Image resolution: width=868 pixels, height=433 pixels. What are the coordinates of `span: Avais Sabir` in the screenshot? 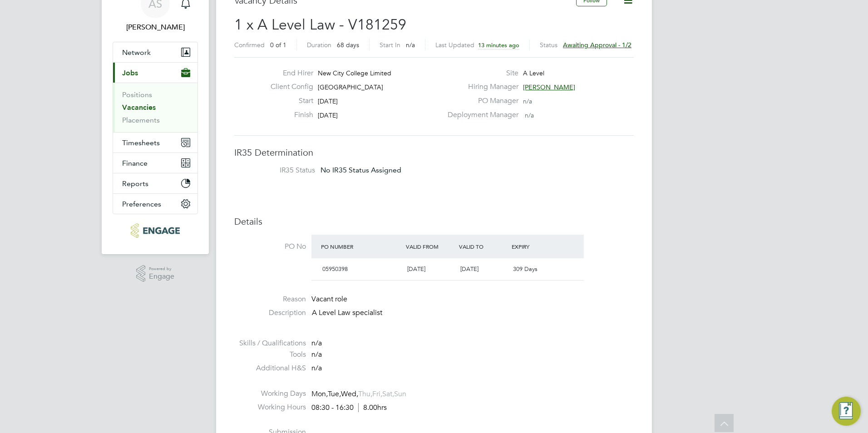 It's located at (156, 28).